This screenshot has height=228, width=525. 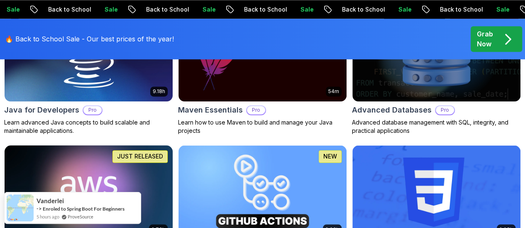 I want to click on h2: Maven Essentials, so click(x=210, y=110).